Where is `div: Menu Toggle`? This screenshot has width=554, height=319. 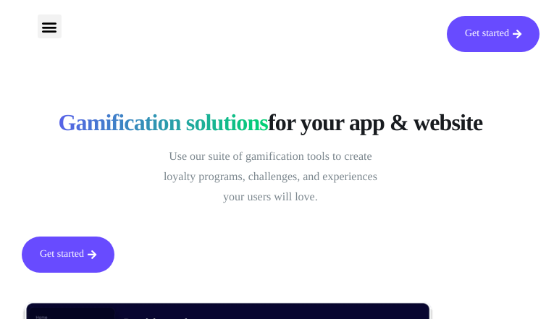
div: Menu Toggle is located at coordinates (49, 26).